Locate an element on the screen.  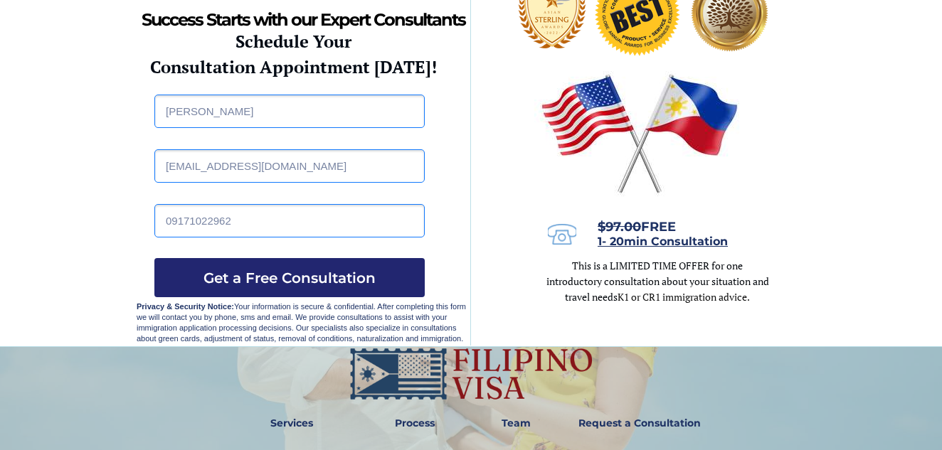
span: Get a Free Consultation is located at coordinates (289, 278).